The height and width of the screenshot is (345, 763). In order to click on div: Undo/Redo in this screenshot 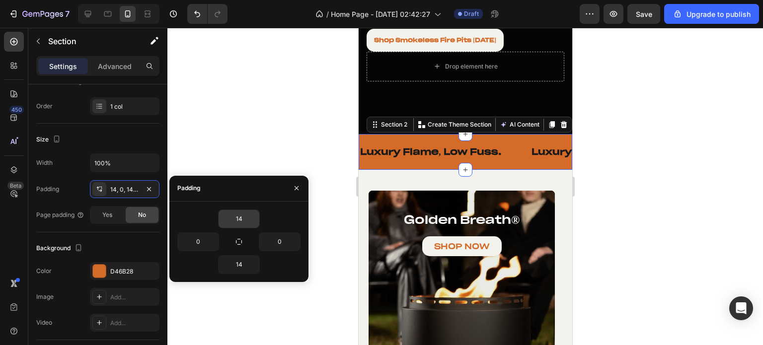, I will do `click(207, 14)`.